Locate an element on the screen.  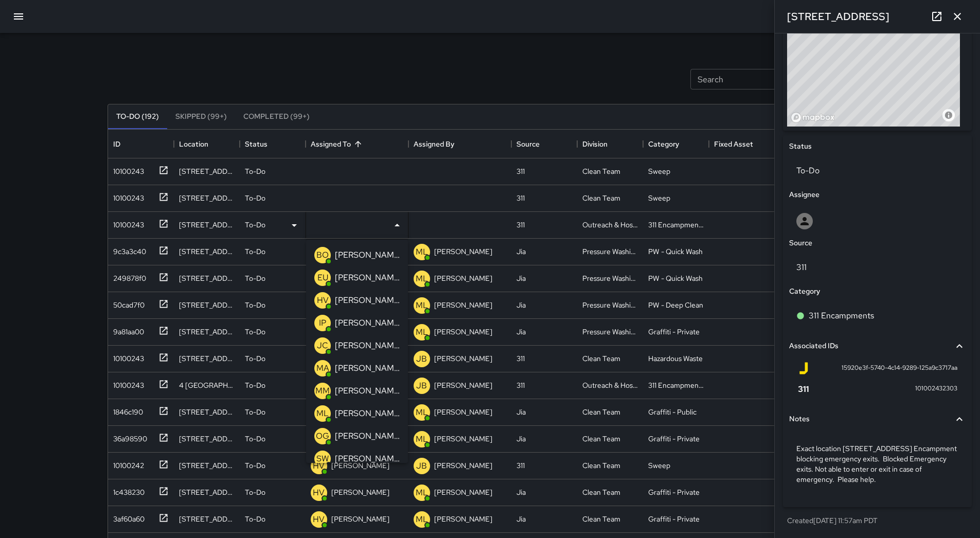
div: 3af60a60 is located at coordinates (127, 517).